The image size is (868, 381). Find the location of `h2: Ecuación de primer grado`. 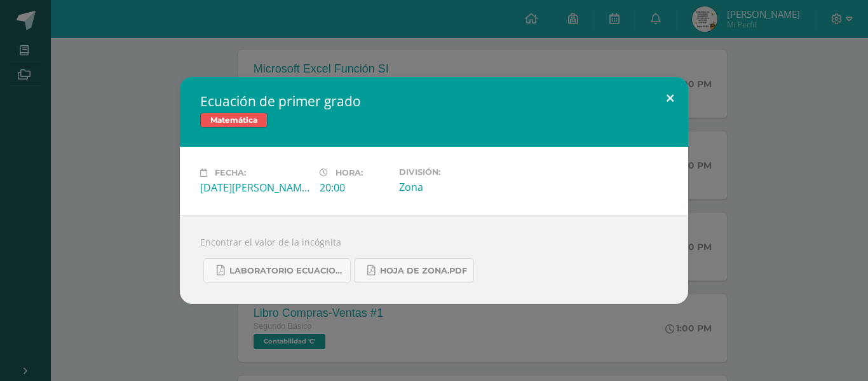

h2: Ecuación de primer grado is located at coordinates (434, 101).